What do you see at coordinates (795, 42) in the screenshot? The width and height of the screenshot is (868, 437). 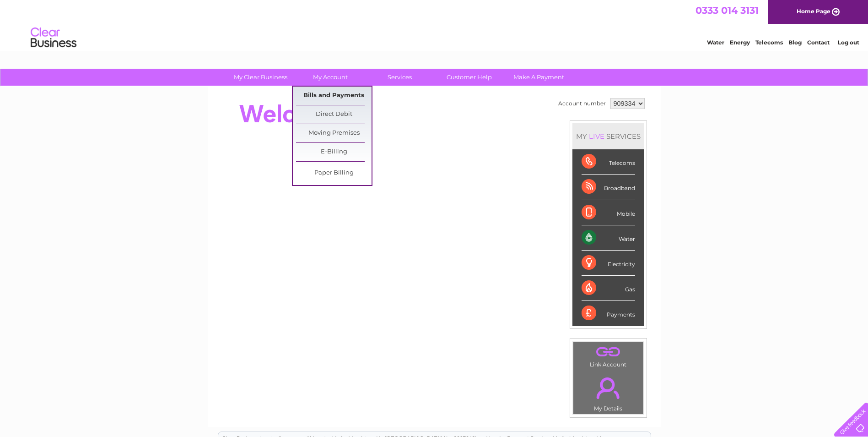 I see `a: Blog` at bounding box center [795, 42].